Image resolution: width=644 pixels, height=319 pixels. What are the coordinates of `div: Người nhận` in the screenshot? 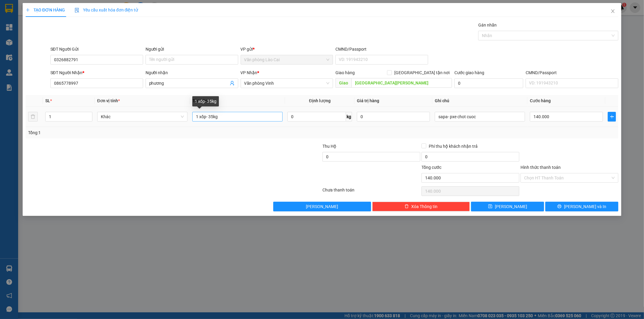 It's located at (192, 72).